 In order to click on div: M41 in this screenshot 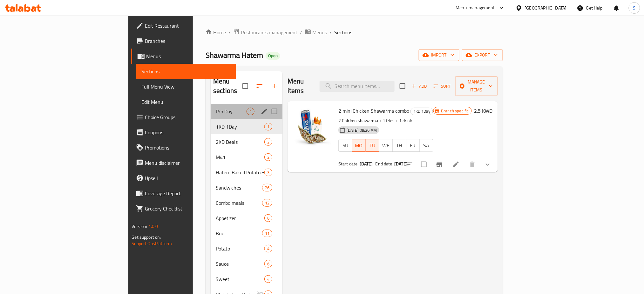, I will do `click(240, 157)`.